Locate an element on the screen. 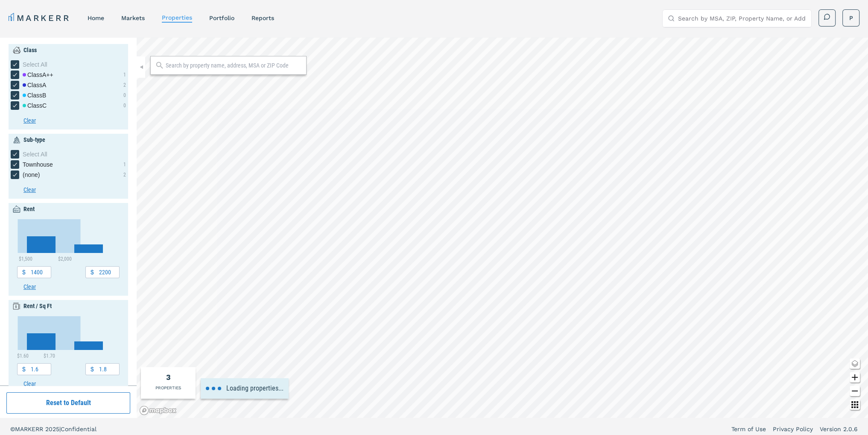 The width and height of the screenshot is (868, 435). canvas: Map is located at coordinates (502, 227).